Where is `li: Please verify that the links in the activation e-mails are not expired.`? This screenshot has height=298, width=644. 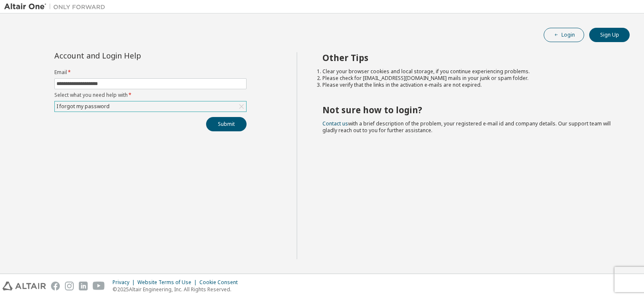
li: Please verify that the links in the activation e-mails are not expired. is located at coordinates (468, 85).